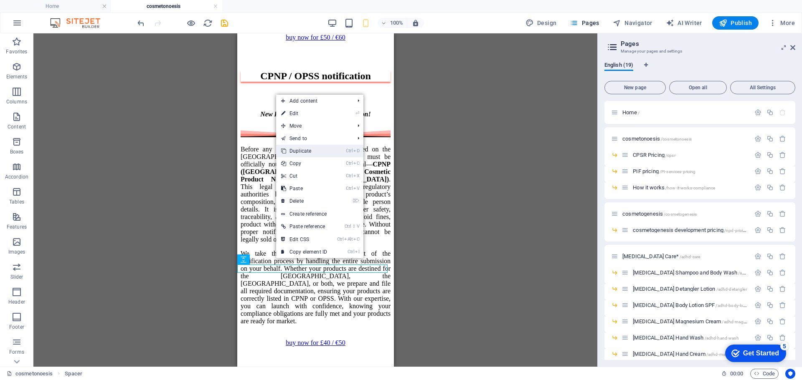  What do you see at coordinates (313, 126) in the screenshot?
I see `span: Move` at bounding box center [313, 126].